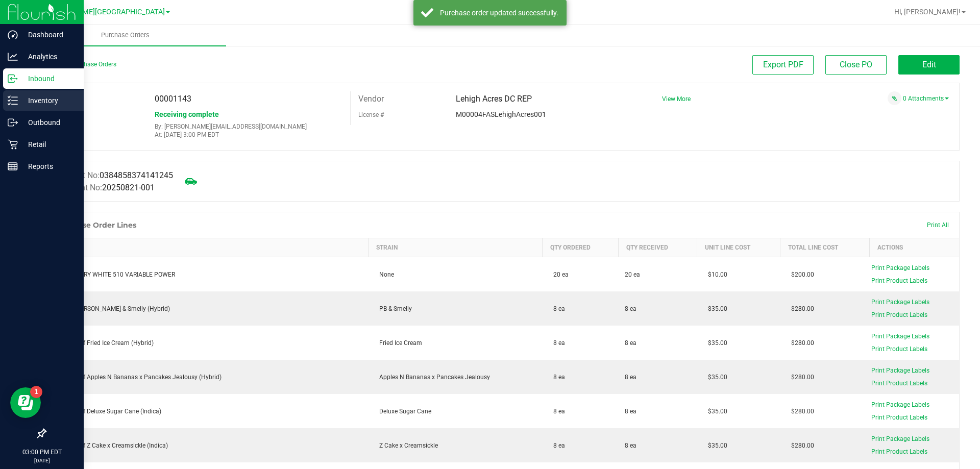 This screenshot has height=469, width=980. Describe the element at coordinates (800, 274) in the screenshot. I see `span: $200.00` at that location.